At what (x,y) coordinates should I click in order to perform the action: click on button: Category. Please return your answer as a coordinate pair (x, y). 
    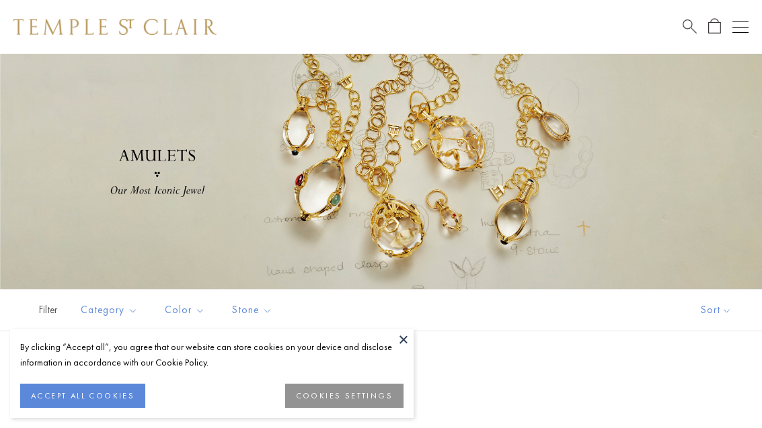
    Looking at the image, I should click on (109, 310).